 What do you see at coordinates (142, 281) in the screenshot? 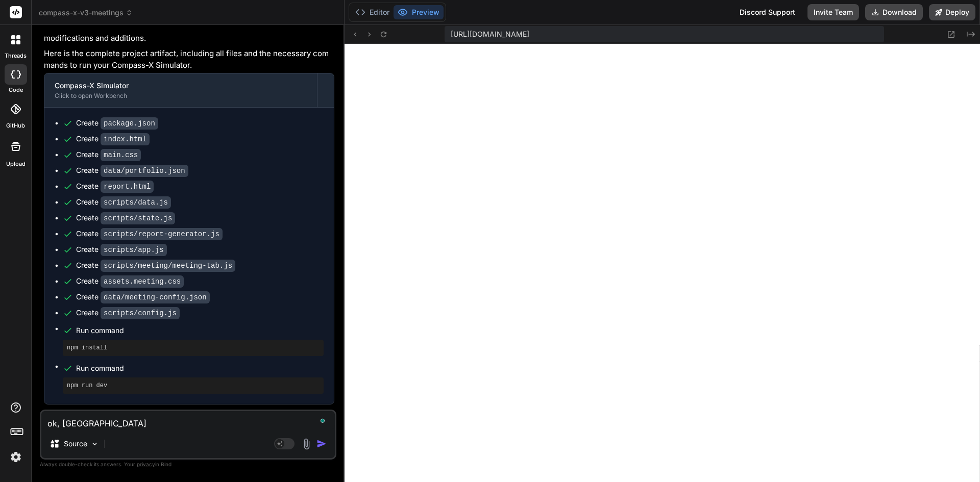
I see `code: assets.meeting.css` at bounding box center [142, 281].